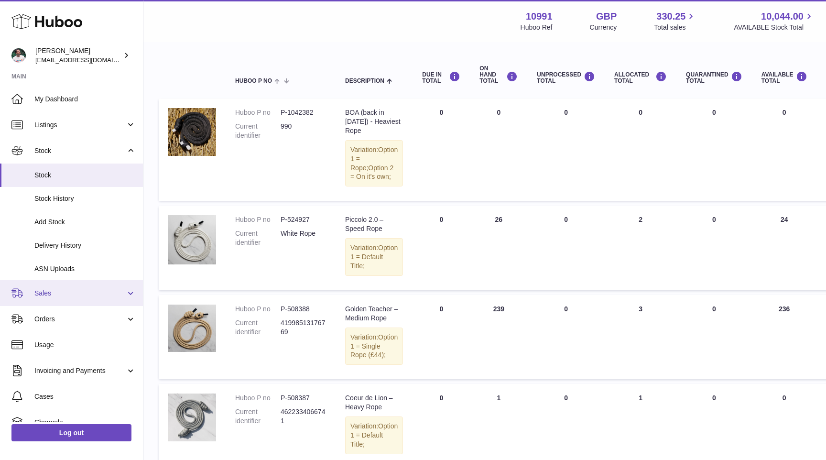  I want to click on td: 24, so click(784, 248).